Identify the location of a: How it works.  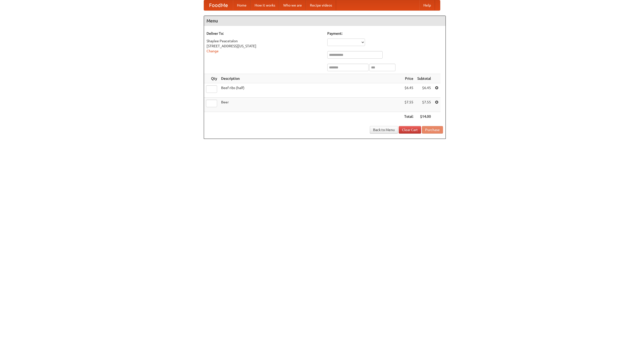
(265, 5).